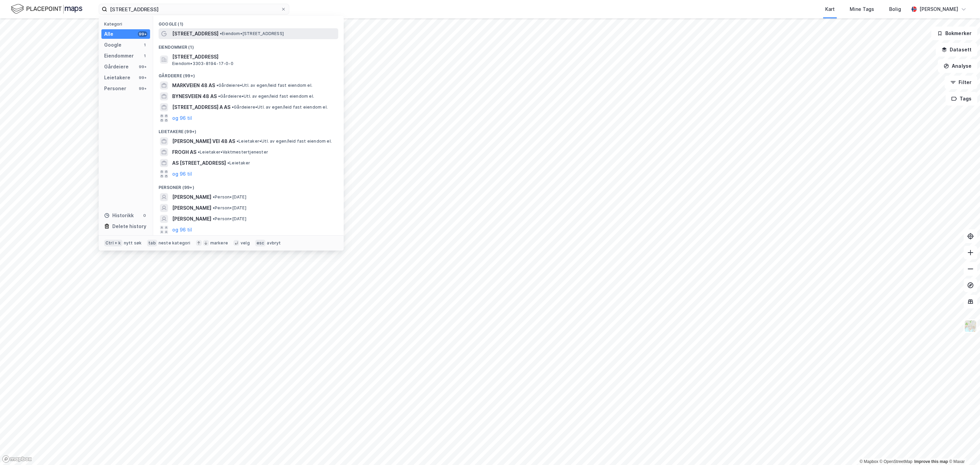 This screenshot has height=465, width=980. I want to click on div: avbryt, so click(274, 243).